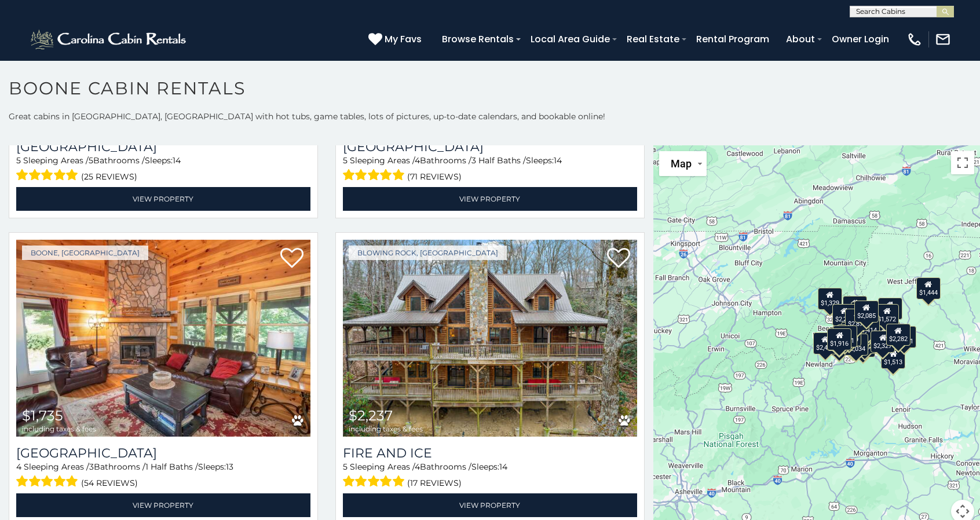 The width and height of the screenshot is (980, 520). I want to click on div: $2,327, so click(882, 342).